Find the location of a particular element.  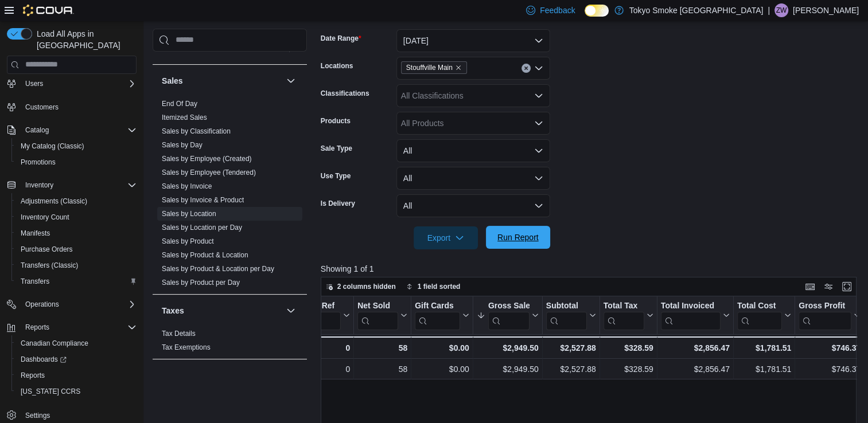

span: Manifests is located at coordinates (76, 233).